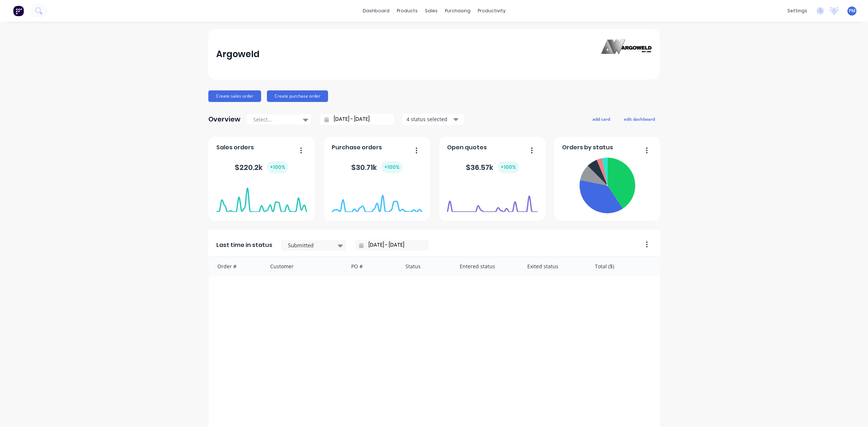 Image resolution: width=868 pixels, height=427 pixels. Describe the element at coordinates (553, 266) in the screenshot. I see `div: Exited status` at that location.